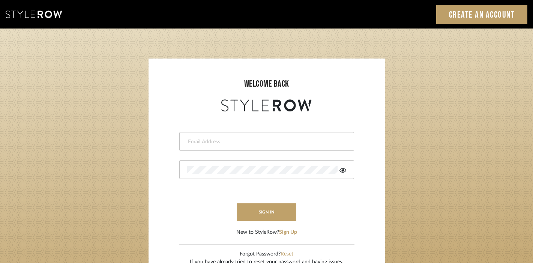 This screenshot has height=263, width=533. Describe the element at coordinates (265, 142) in the screenshot. I see `input: Email Address` at that location.